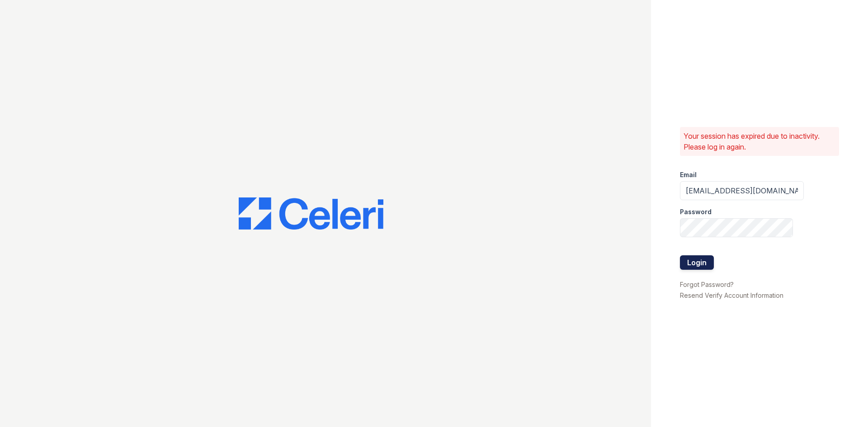 The image size is (868, 427). Describe the element at coordinates (688, 175) in the screenshot. I see `label: Email` at that location.